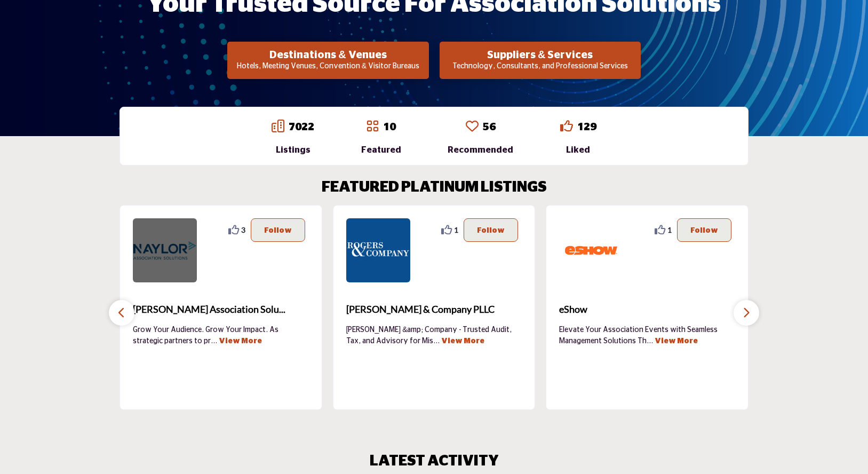 This screenshot has height=474, width=868. What do you see at coordinates (540, 55) in the screenshot?
I see `h2: Suppliers & Services` at bounding box center [540, 55].